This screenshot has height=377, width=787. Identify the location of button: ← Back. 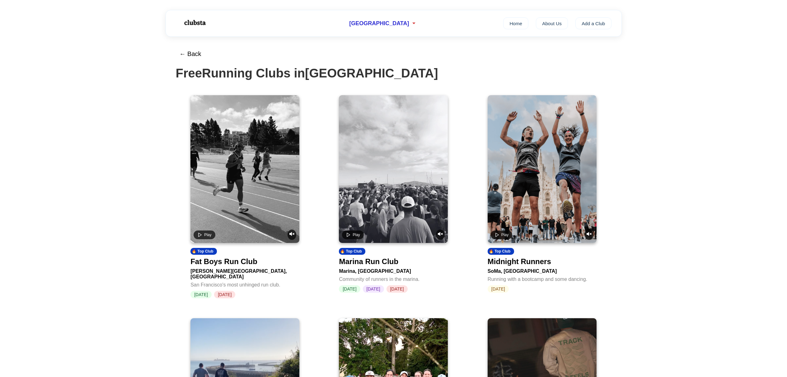
(190, 54).